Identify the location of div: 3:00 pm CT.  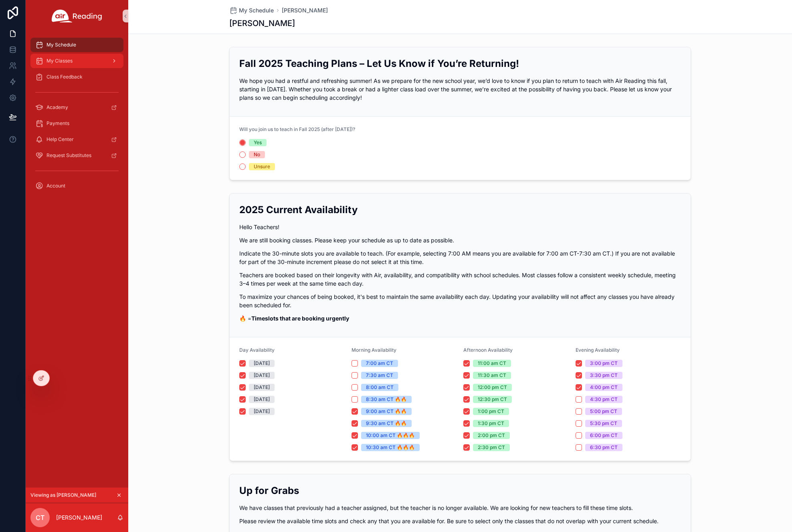
(604, 364).